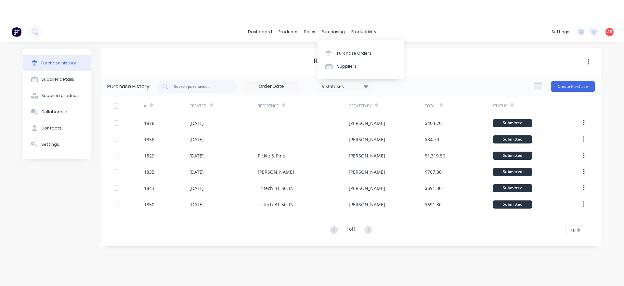  Describe the element at coordinates (58, 63) in the screenshot. I see `div: Purchase history` at that location.